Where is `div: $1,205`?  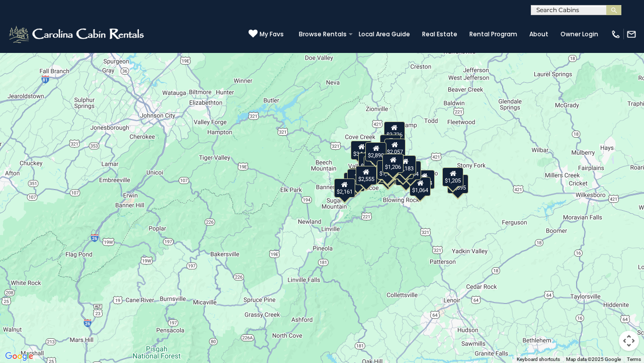 div: $1,205 is located at coordinates (453, 177).